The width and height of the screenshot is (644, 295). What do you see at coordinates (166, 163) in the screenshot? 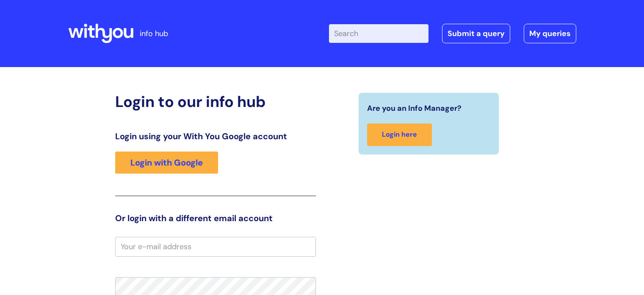
I see `a: Login with Google` at bounding box center [166, 163].